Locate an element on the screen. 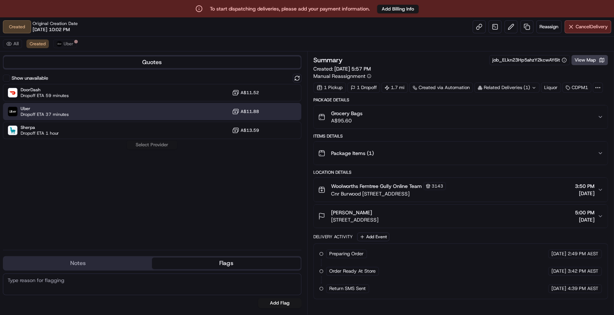 The image size is (614, 315). button: All is located at coordinates (12, 44).